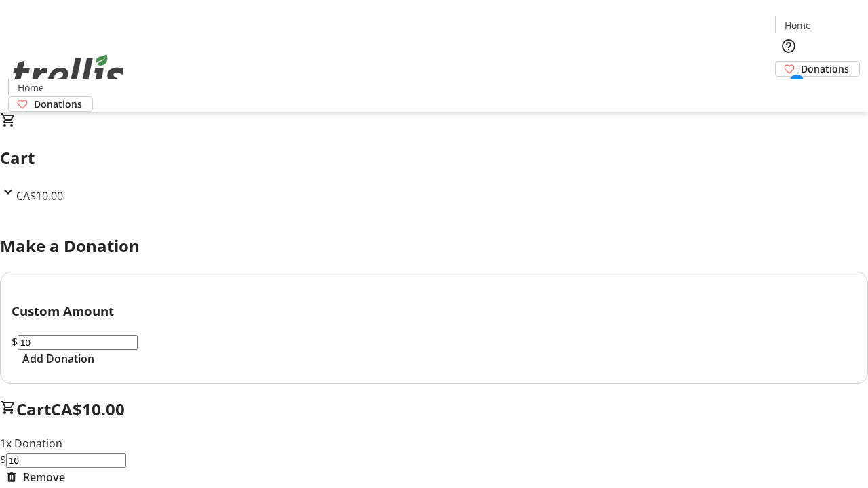  Describe the element at coordinates (68, 73) in the screenshot. I see `img: Orient E2E Organization RHEd66kvN3's Logo` at that location.